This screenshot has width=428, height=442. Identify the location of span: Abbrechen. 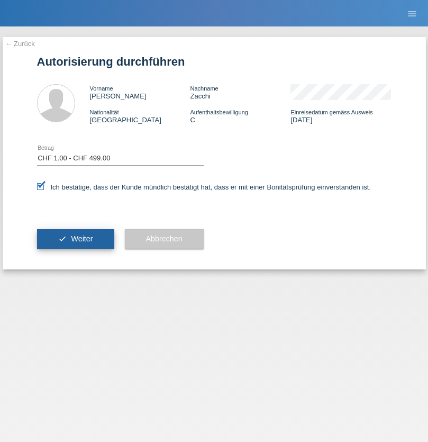
(164, 239).